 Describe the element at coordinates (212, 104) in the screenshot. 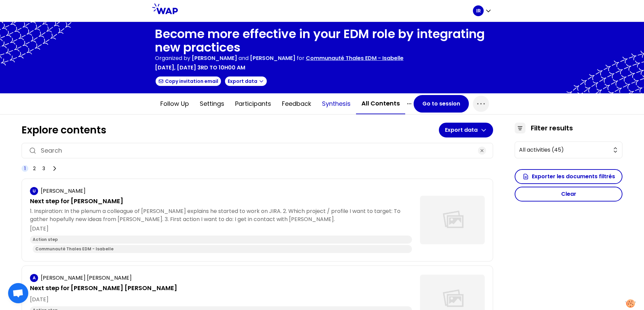

I see `button: Settings` at that location.